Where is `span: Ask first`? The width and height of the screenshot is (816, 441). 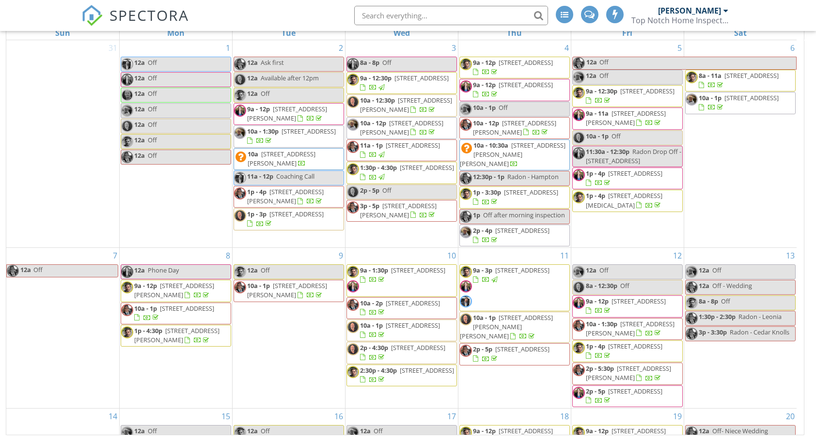
span: Ask first is located at coordinates (272, 63).